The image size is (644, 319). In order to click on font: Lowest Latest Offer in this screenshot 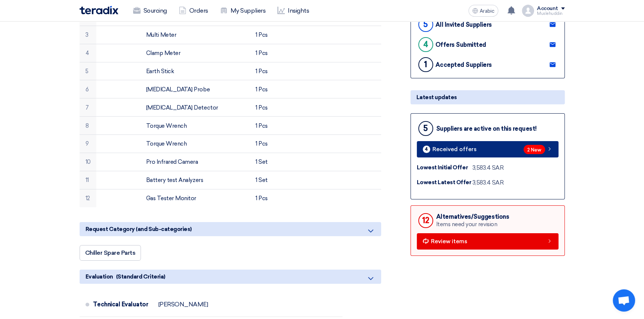, I will do `click(444, 183)`.